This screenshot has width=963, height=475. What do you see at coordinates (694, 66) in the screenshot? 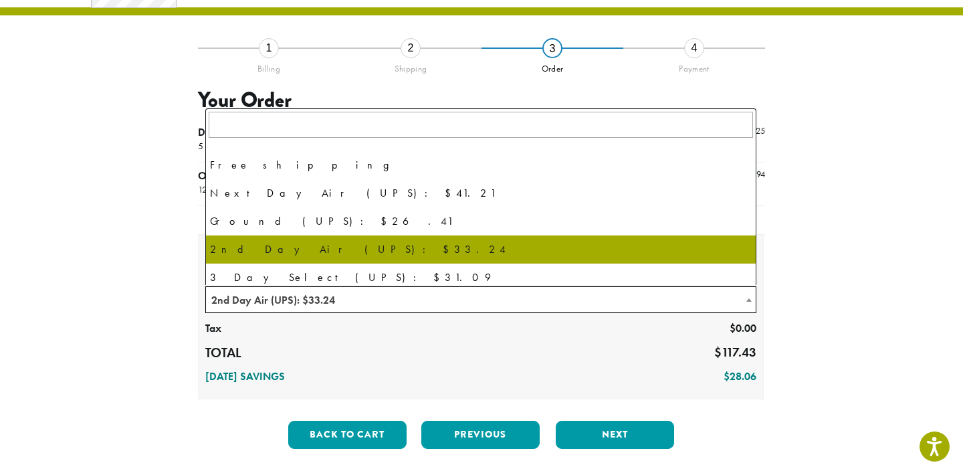
I see `div: Payment` at bounding box center [694, 66].